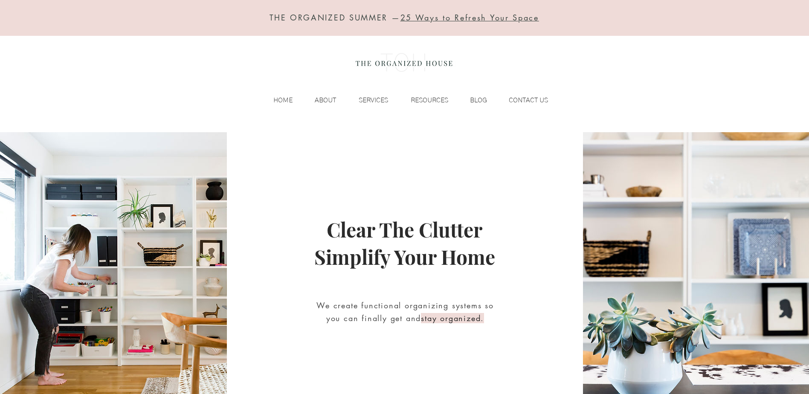  I want to click on span: Clear The Clutter Simplify Your Home, so click(405, 243).